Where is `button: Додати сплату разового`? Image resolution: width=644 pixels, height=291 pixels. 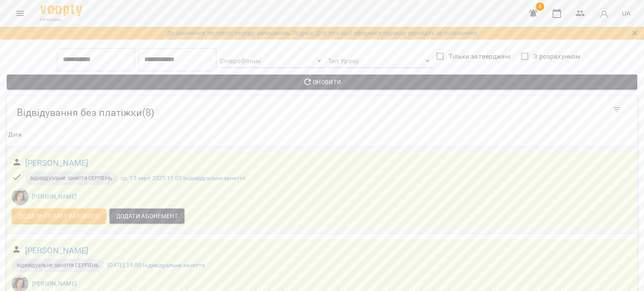
button: Додати сплату разового is located at coordinates (58, 216).